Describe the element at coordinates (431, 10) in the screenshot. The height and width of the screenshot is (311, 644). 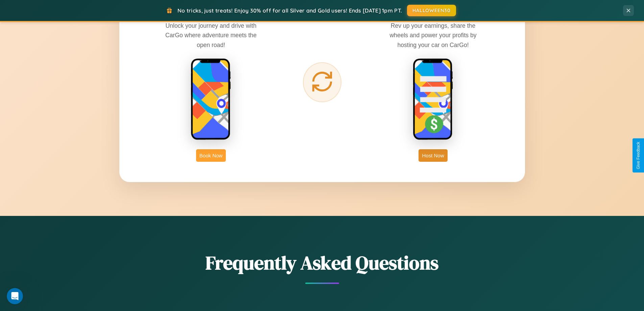
I see `button: HALLOWEEN30` at that location.